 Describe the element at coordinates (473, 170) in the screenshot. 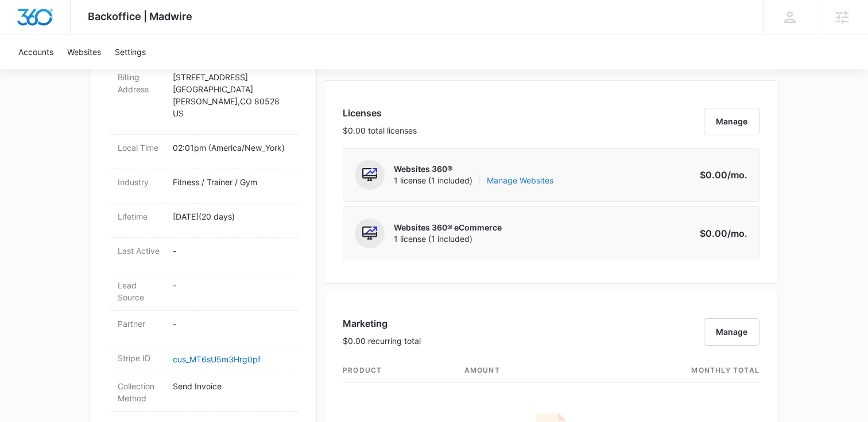

I see `p: Websites 360®` at that location.